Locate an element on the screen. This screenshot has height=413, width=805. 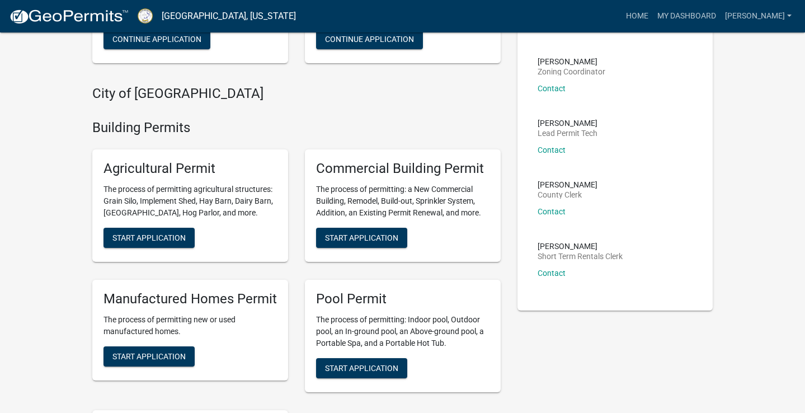
h5: Commercial Building Permit is located at coordinates (403, 168).